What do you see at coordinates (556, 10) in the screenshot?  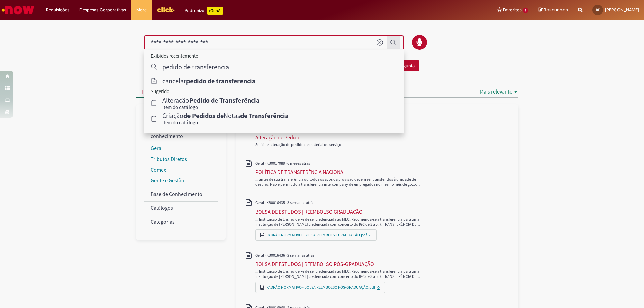 I see `span: Rascunhos` at bounding box center [556, 10].